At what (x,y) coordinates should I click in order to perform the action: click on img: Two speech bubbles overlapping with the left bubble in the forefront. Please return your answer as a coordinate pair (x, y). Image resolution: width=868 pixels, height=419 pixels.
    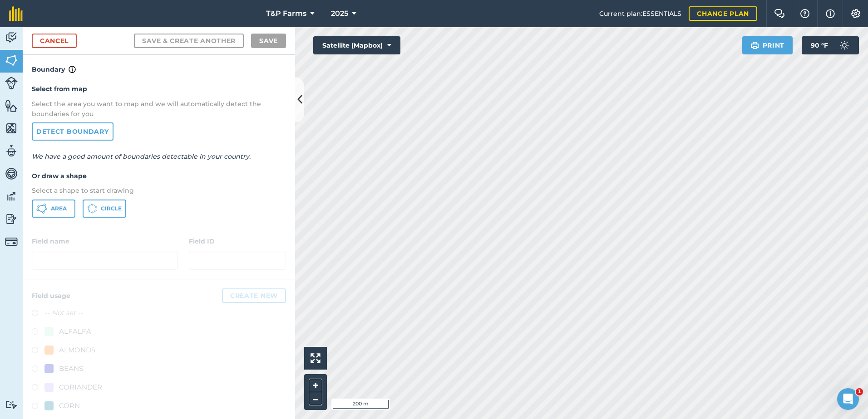
    Looking at the image, I should click on (780, 14).